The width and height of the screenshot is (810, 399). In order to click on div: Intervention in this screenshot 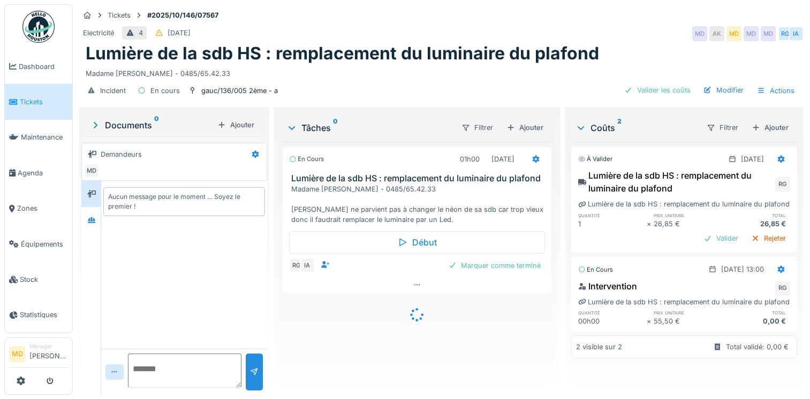, I will do `click(607, 286)`.